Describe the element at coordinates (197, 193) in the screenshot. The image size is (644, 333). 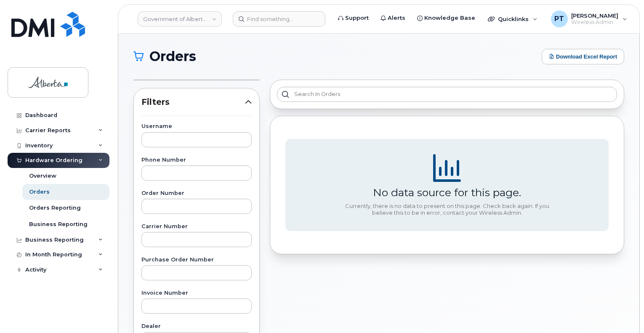
I see `label: Order Number` at that location.